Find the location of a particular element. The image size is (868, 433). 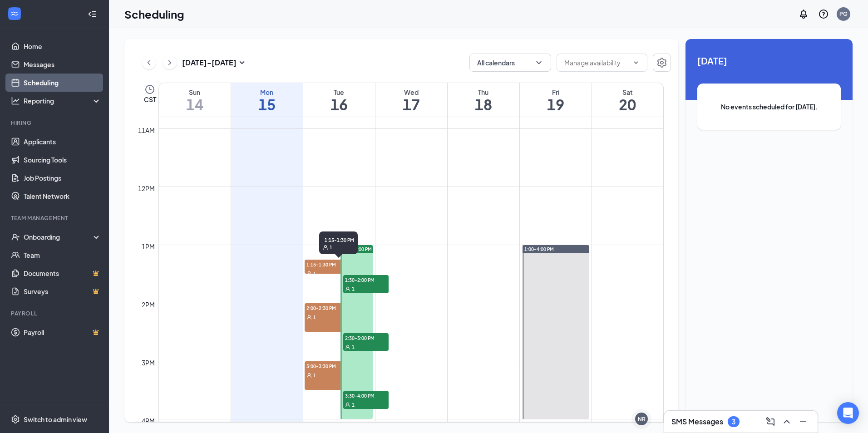

h1: 20 is located at coordinates (628, 105).